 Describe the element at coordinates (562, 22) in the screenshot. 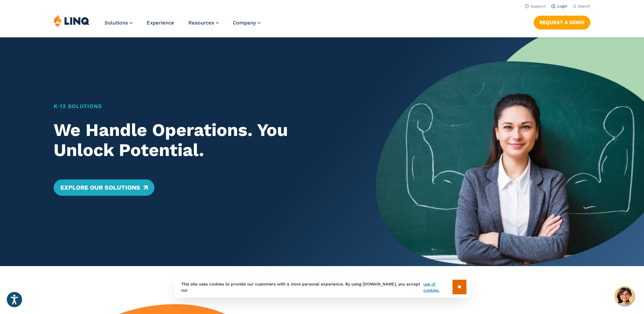

I see `a: Request a Demo` at that location.